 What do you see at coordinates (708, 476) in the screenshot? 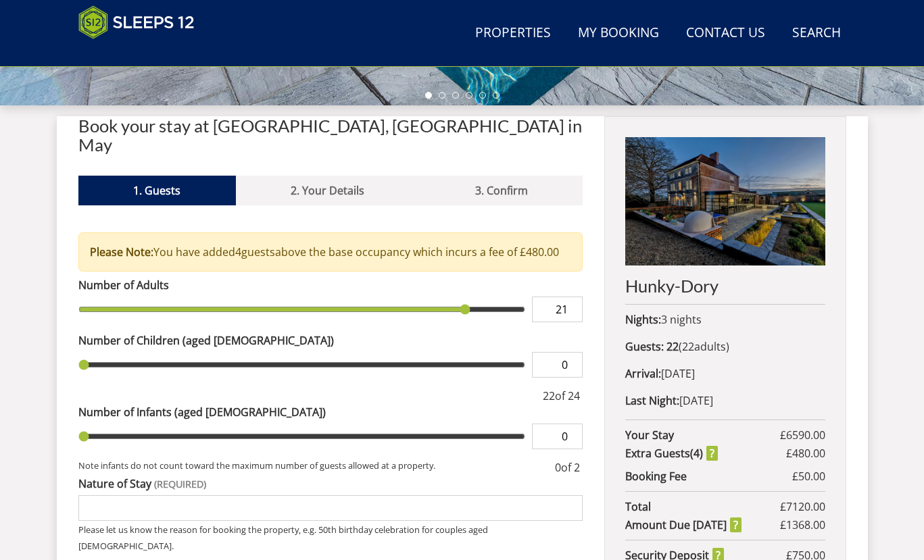
I see `strong: Booking Fee` at bounding box center [708, 476].